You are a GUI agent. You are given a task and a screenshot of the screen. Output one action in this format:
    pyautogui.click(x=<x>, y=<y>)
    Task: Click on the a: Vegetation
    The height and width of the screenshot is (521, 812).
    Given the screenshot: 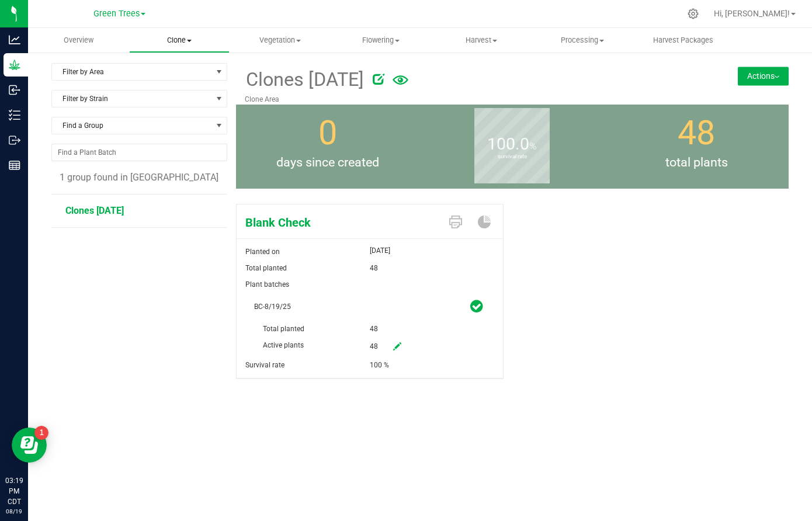 What is the action you would take?
    pyautogui.click(x=280, y=40)
    